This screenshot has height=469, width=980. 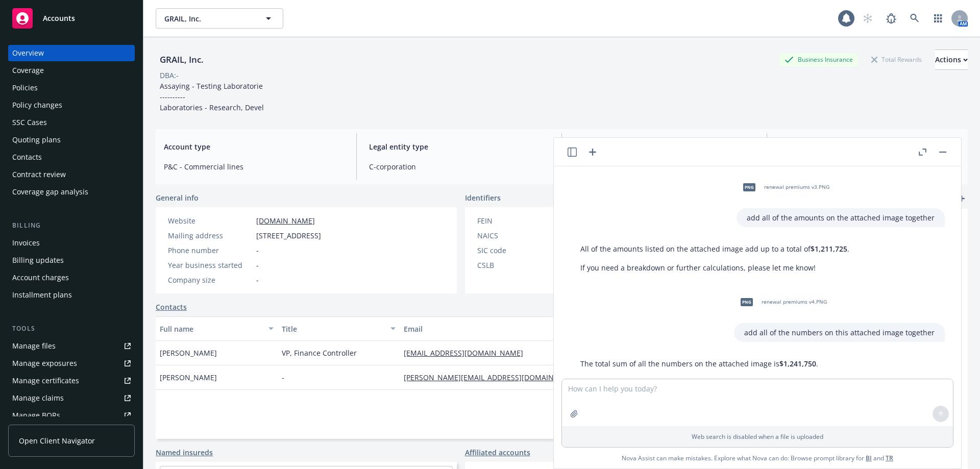 I want to click on div: Account charges, so click(x=41, y=277).